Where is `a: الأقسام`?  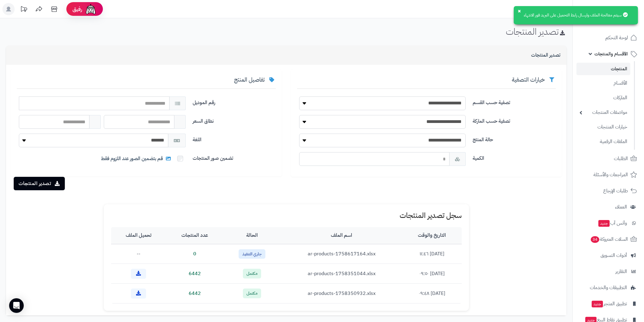 a: الأقسام is located at coordinates (603, 83).